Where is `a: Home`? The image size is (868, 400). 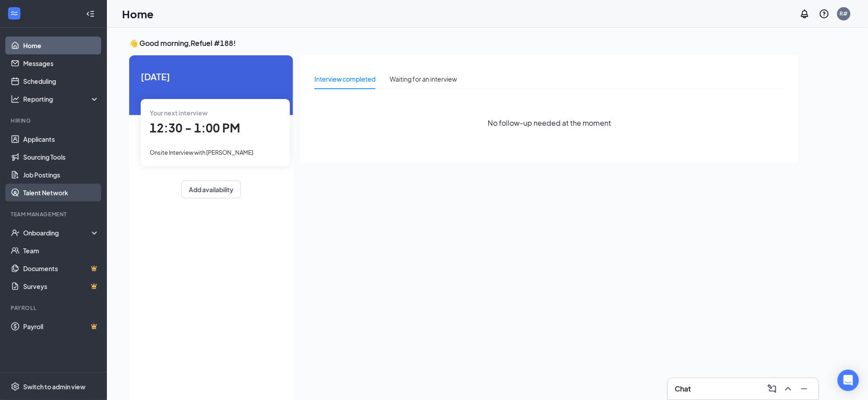
a: Home is located at coordinates (61, 46).